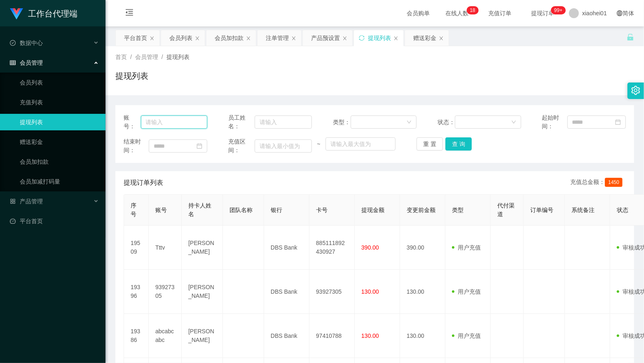 The height and width of the screenshot is (363, 644). Describe the element at coordinates (583, 210) in the screenshot. I see `span: 系统备注` at that location.